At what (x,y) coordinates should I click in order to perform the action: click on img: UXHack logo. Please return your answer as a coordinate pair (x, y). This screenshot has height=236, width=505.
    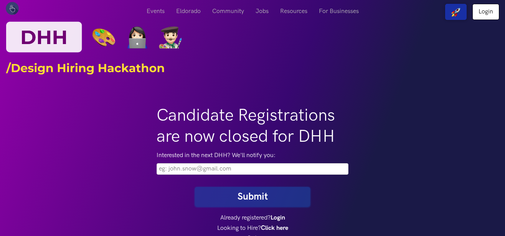
    Looking at the image, I should click on (12, 8).